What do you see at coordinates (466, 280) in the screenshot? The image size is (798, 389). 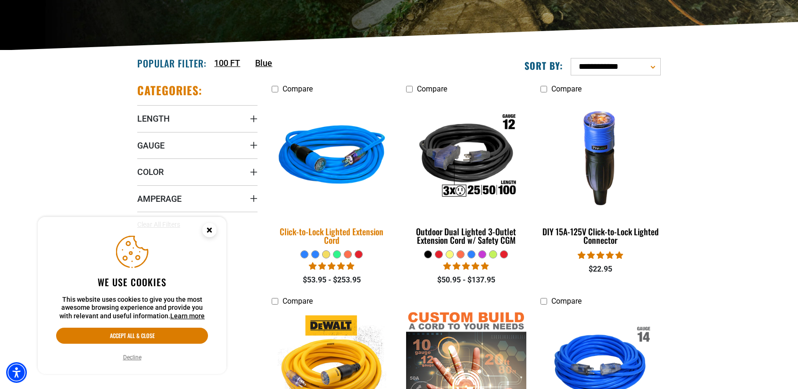 I see `div: $50.95 - $137.95` at bounding box center [466, 280].